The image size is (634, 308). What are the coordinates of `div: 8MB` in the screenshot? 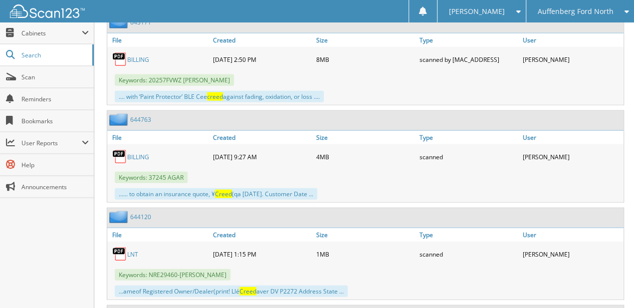 It's located at (365, 59).